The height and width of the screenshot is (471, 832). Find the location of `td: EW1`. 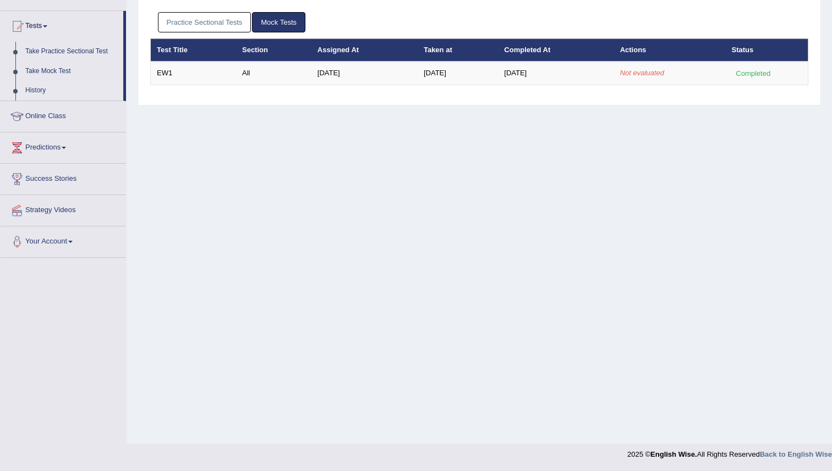

td: EW1 is located at coordinates (193, 73).